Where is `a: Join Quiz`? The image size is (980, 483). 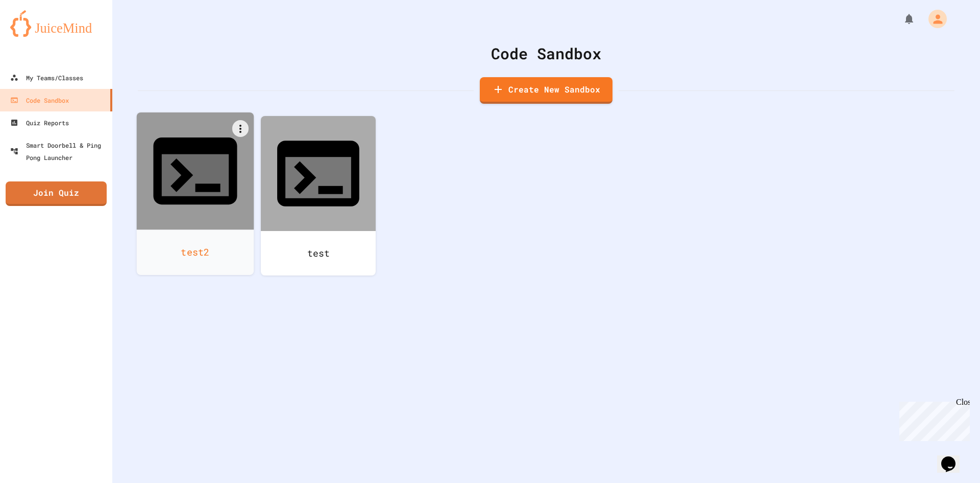
a: Join Quiz is located at coordinates (56, 193).